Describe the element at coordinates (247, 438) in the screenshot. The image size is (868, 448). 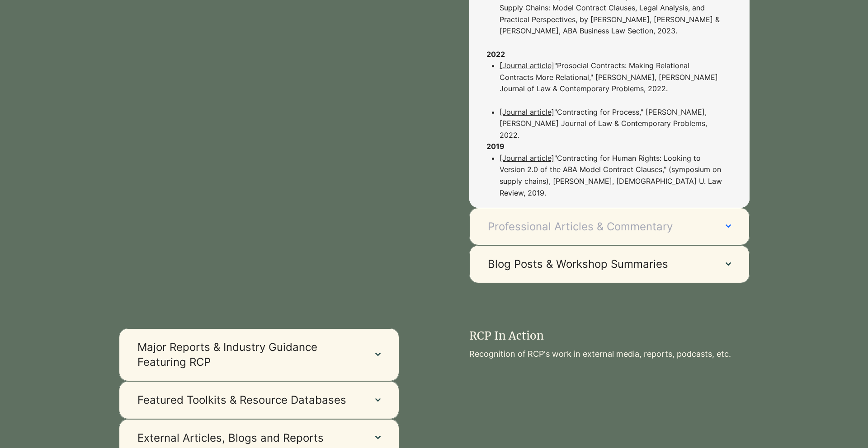
I see `span: External Articles, Blogs and Reports` at that location.